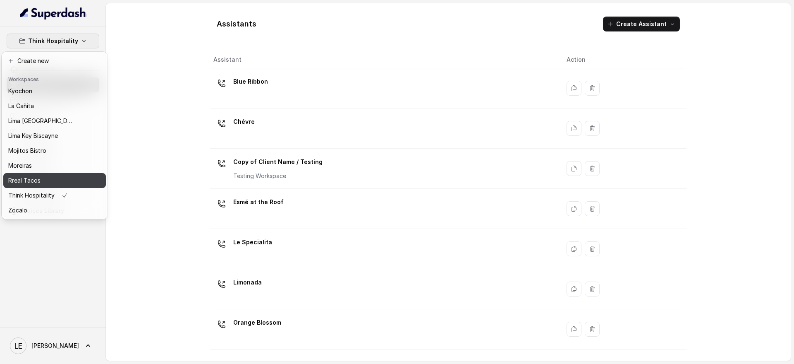 Image resolution: width=794 pixels, height=364 pixels. Describe the element at coordinates (55, 79) in the screenshot. I see `header: Workspaces` at that location.